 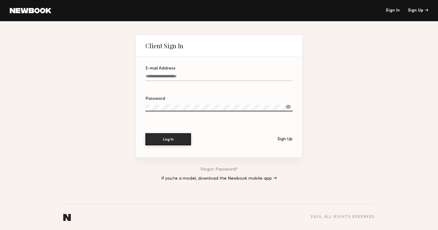 What do you see at coordinates (219, 99) in the screenshot?
I see `div: Password` at bounding box center [219, 99].